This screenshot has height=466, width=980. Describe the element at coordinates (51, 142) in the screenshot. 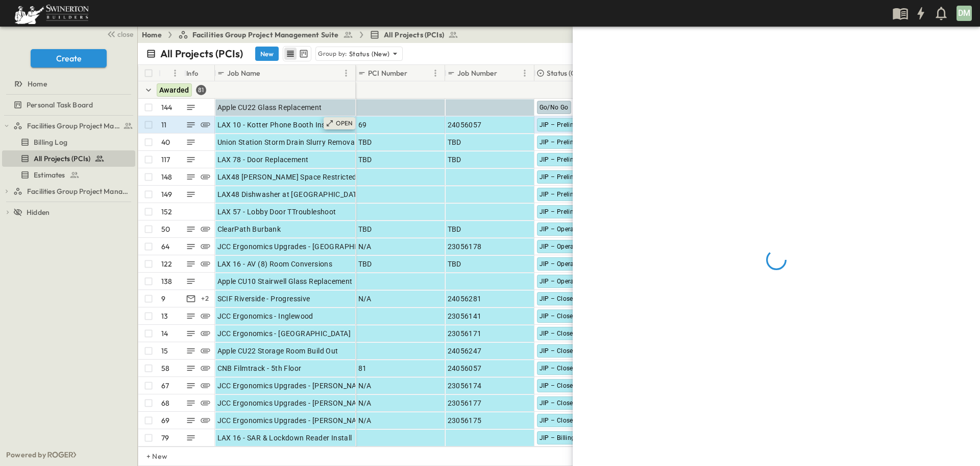

I see `span: Billing Log` at that location.